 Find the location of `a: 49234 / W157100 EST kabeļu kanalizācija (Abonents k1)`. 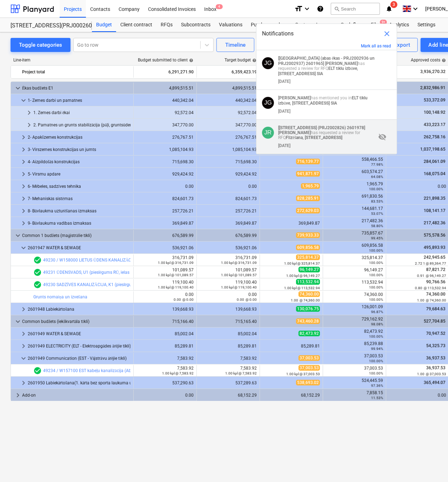

a: 49234 / W157100 EST kabeļu kanalizācija (Abonents k1) is located at coordinates (97, 371).